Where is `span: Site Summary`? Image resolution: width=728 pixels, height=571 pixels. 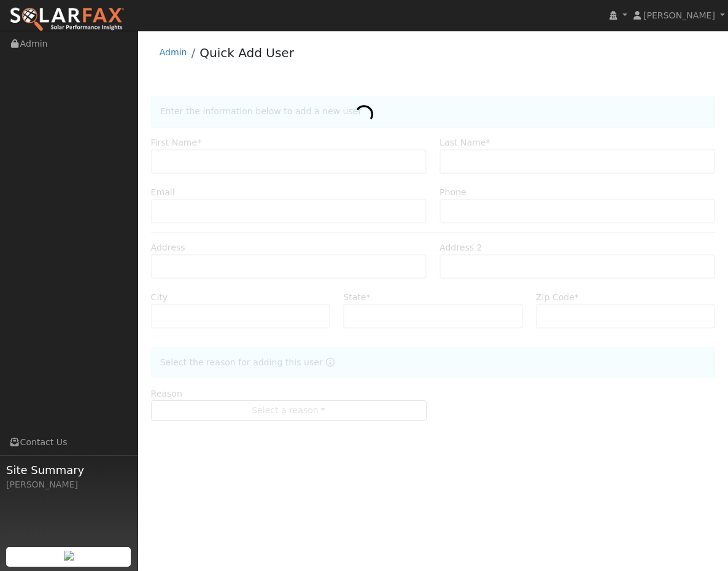 span: Site Summary is located at coordinates (69, 470).